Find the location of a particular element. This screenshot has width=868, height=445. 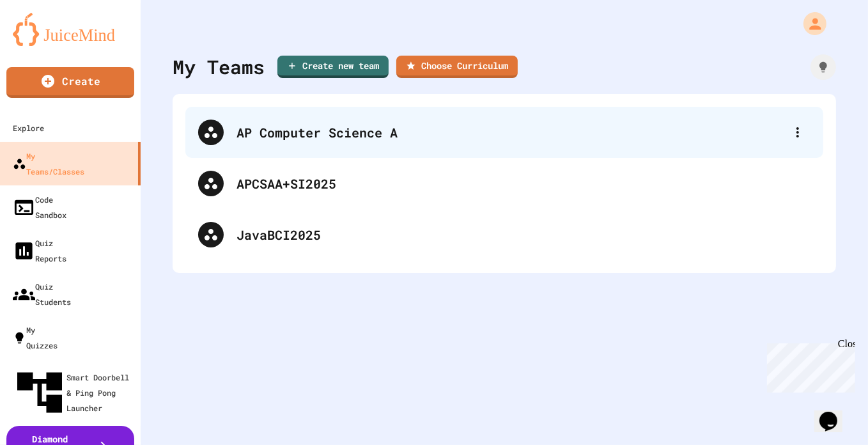

div: My Teams/Classes is located at coordinates (48, 163).